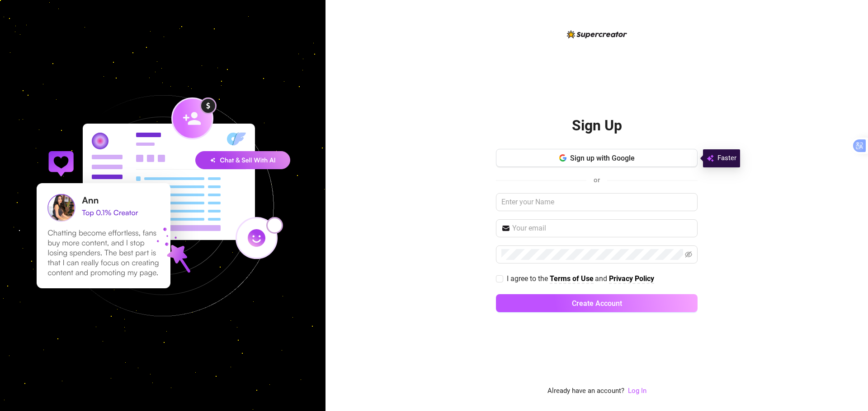 The width and height of the screenshot is (868, 411). What do you see at coordinates (597, 125) in the screenshot?
I see `h2: Sign Up` at bounding box center [597, 125].